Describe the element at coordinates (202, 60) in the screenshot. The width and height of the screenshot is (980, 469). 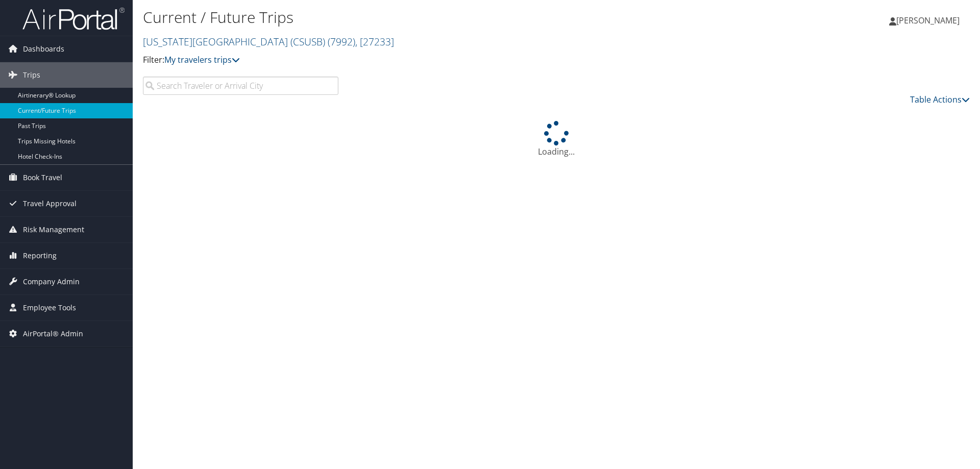
I see `a: My travelers trips` at that location.